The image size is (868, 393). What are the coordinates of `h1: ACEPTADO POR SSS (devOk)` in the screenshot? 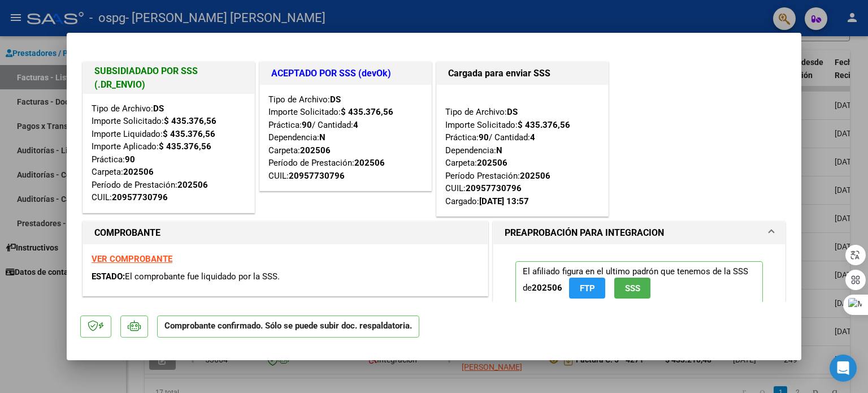 It's located at (345, 74).